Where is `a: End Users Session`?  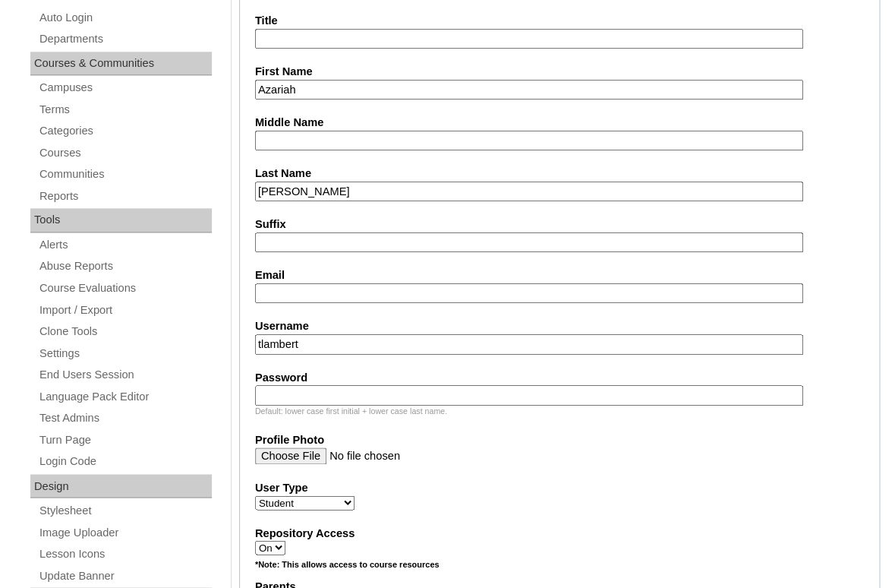
a: End Users Session is located at coordinates (125, 375).